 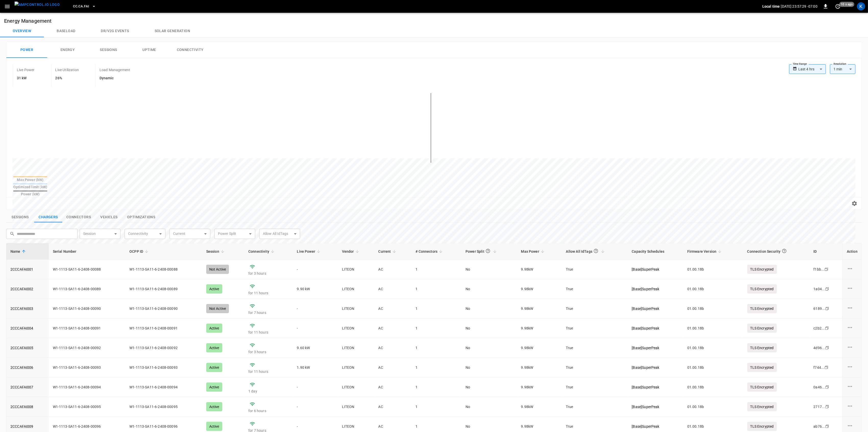 What do you see at coordinates (656, 252) in the screenshot?
I see `th: Capacity Schedules` at bounding box center [656, 252].